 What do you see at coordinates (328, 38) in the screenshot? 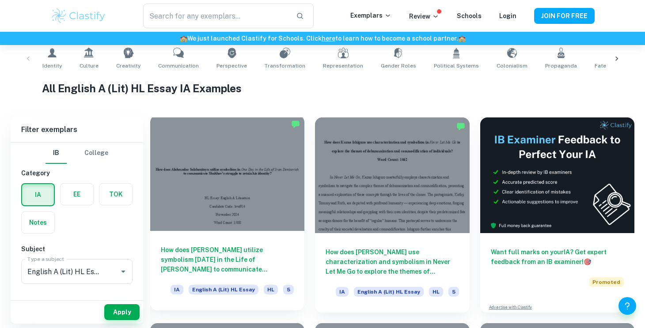
I see `a: here` at bounding box center [328, 38].